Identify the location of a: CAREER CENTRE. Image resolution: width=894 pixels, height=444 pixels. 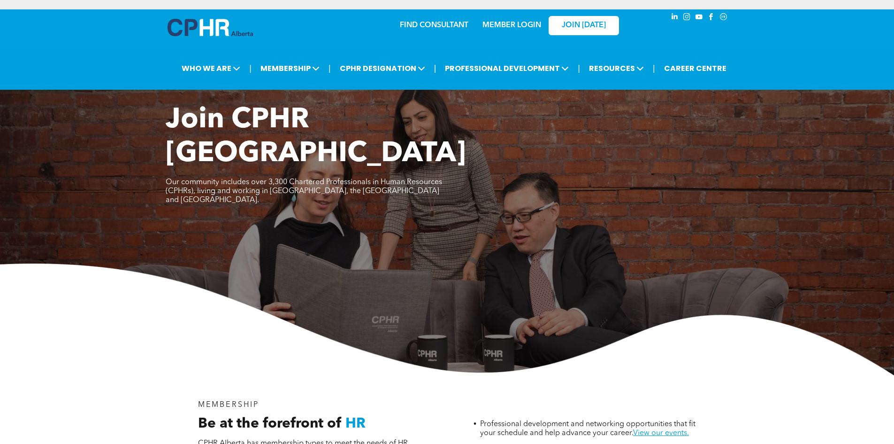
(695, 68).